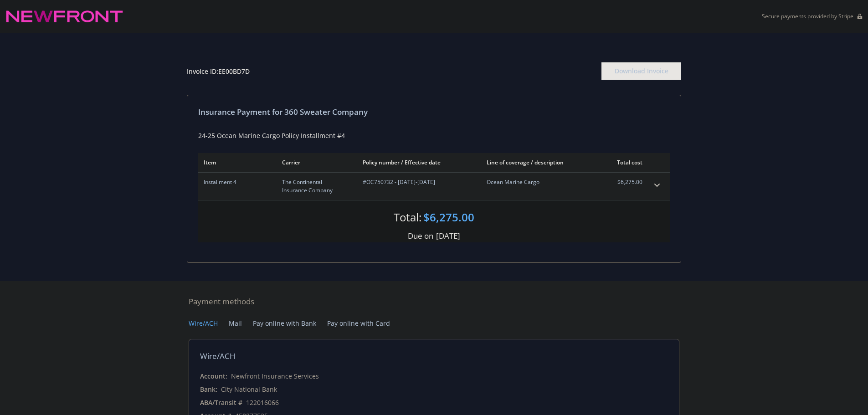 The width and height of the screenshot is (868, 415). What do you see at coordinates (209, 389) in the screenshot?
I see `div: Bank:` at bounding box center [209, 389].